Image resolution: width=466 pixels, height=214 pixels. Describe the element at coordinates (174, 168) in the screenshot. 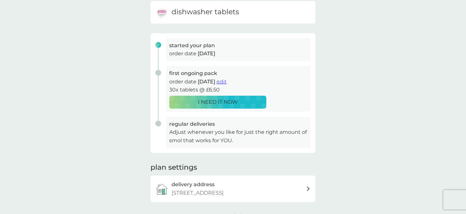

I see `h2: plan settings` at that location.